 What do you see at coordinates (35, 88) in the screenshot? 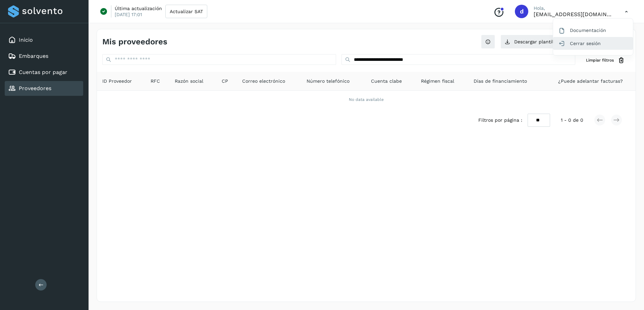
I see `a: Proveedores` at bounding box center [35, 88].